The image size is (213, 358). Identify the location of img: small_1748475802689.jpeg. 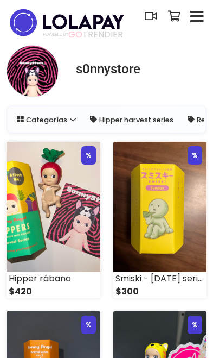
(160, 206).